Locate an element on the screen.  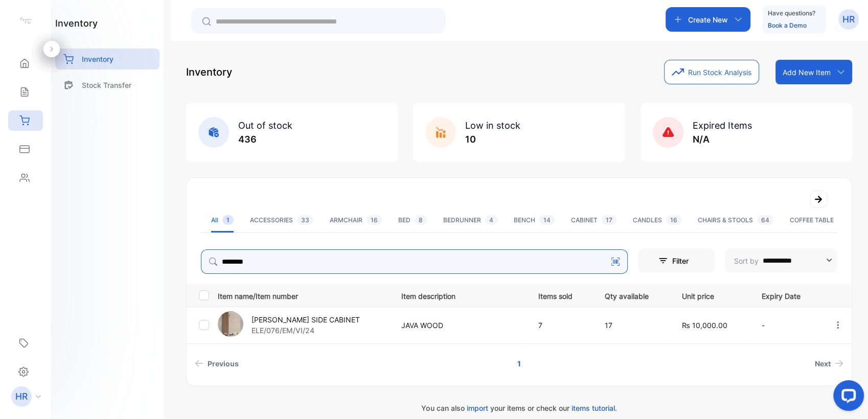
div: COFFEE TABLE is located at coordinates (822, 220).